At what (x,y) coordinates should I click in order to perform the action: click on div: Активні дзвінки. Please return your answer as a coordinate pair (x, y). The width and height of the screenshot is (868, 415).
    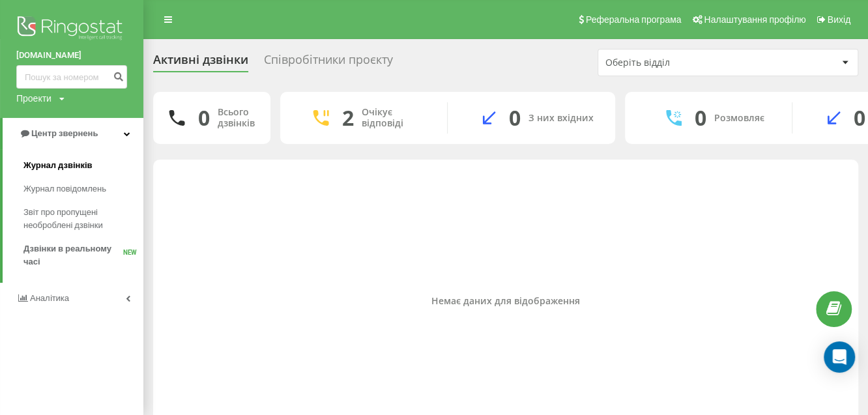
    Looking at the image, I should click on (201, 63).